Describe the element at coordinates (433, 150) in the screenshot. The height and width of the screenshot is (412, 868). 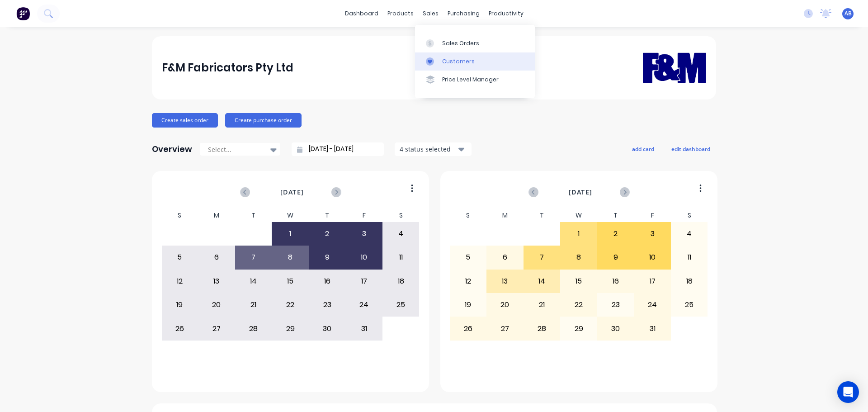
I see `button: 4 status selected` at that location.